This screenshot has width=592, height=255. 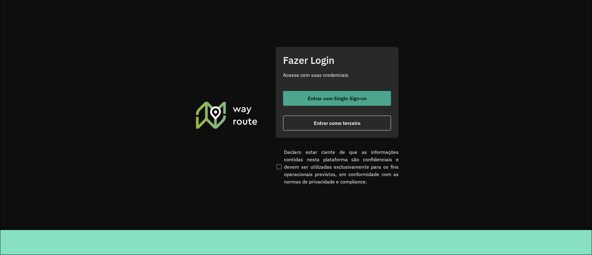 What do you see at coordinates (337, 167) in the screenshot?
I see `label: Declaro estar ciente de que as informações contidas nesta plataforma são confidenciais e devem se...` at bounding box center [337, 167].